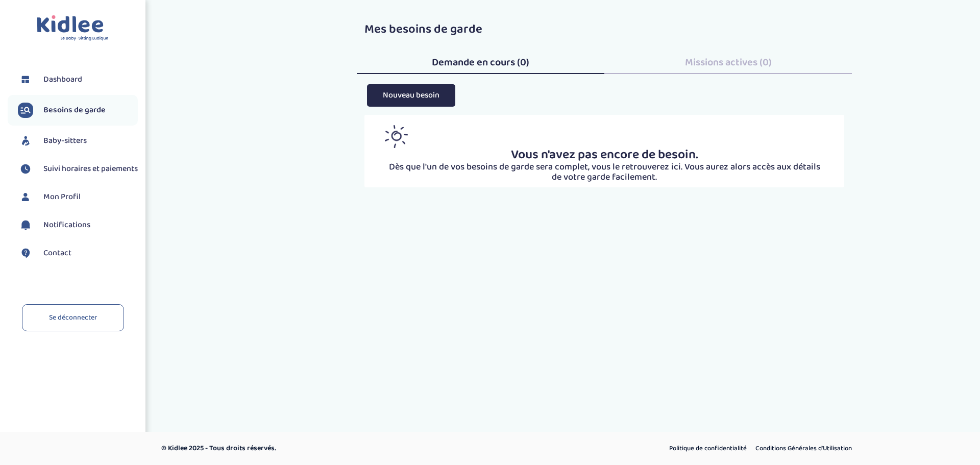 Image resolution: width=980 pixels, height=465 pixels. I want to click on span: Missions actives (0), so click(729, 63).